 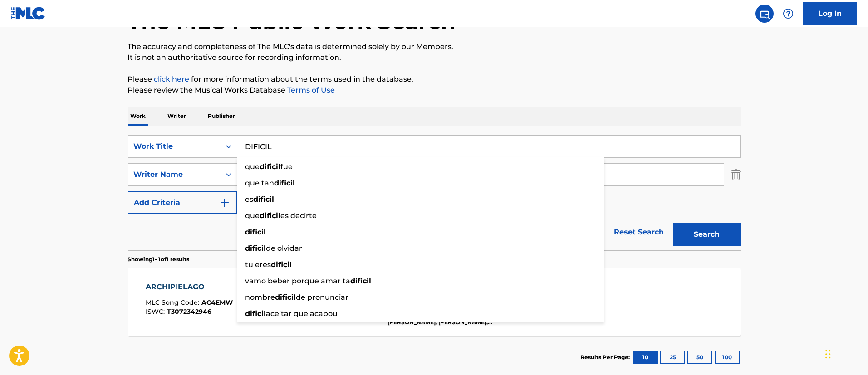 What do you see at coordinates (845, 353) in the screenshot?
I see `div: Chat Widget` at bounding box center [845, 353].